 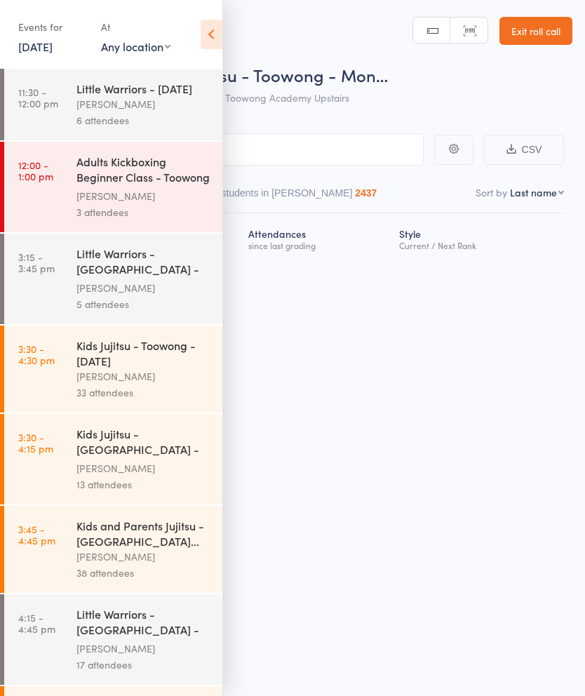 What do you see at coordinates (143, 304) in the screenshot?
I see `div: 5 attendees` at bounding box center [143, 304].